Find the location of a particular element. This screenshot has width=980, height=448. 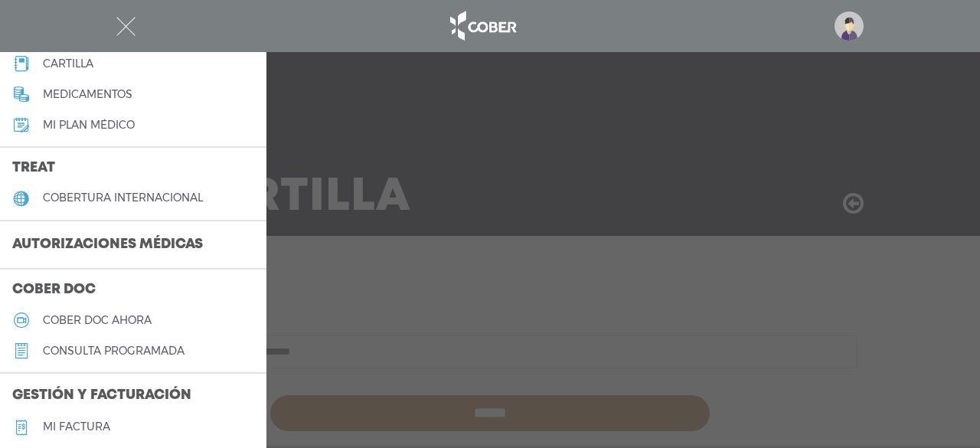

h5: consulta programada is located at coordinates (113, 350).